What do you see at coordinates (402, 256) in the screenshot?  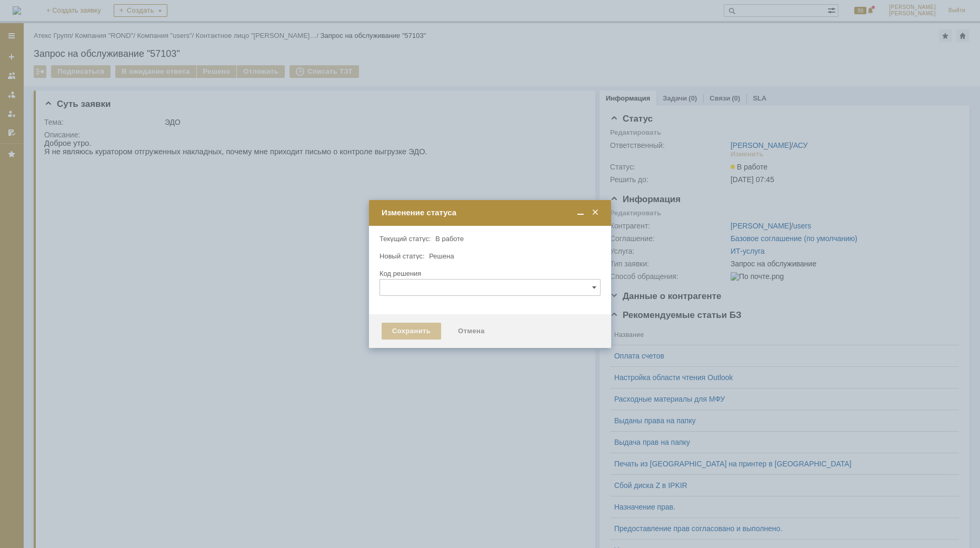 I see `label: Новый статус:` at bounding box center [402, 256].